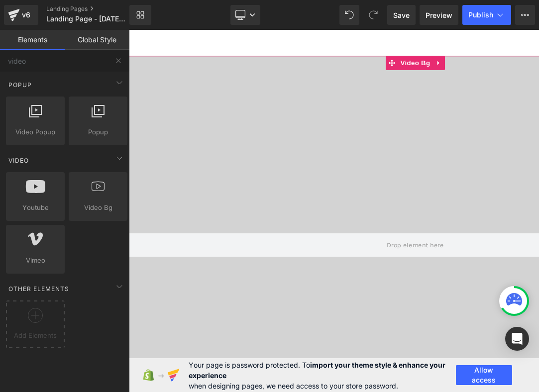  I want to click on span: Preview, so click(438, 15).